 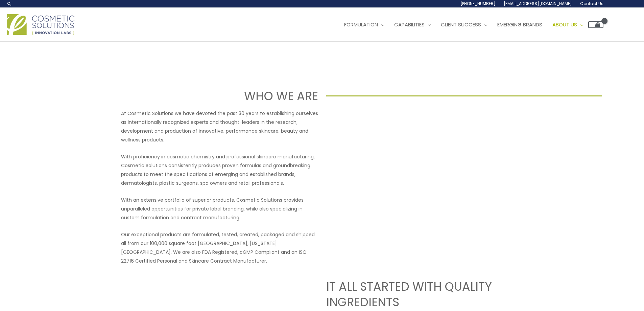 I want to click on nav: Site Navigation, so click(x=468, y=24).